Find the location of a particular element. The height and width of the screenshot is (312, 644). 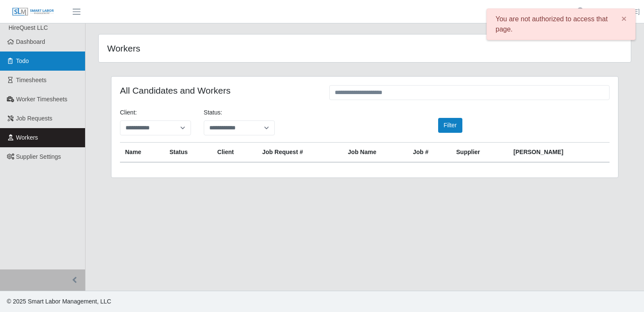

label: Client: is located at coordinates (129, 113).